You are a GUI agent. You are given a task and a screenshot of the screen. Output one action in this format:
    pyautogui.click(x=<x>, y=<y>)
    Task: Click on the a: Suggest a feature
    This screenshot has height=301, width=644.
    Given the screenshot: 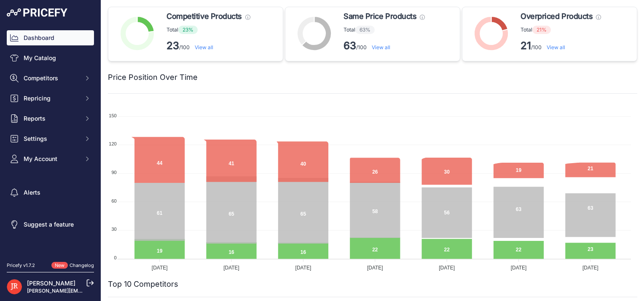 What is the action you would take?
    pyautogui.click(x=50, y=225)
    